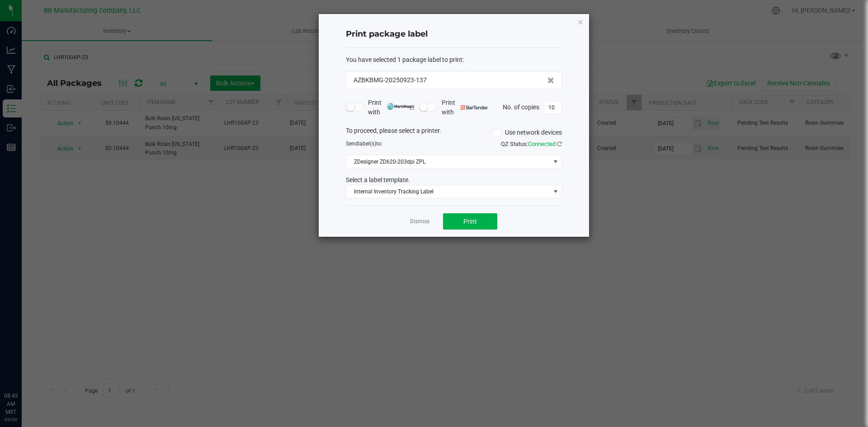  I want to click on span: Print, so click(470, 222).